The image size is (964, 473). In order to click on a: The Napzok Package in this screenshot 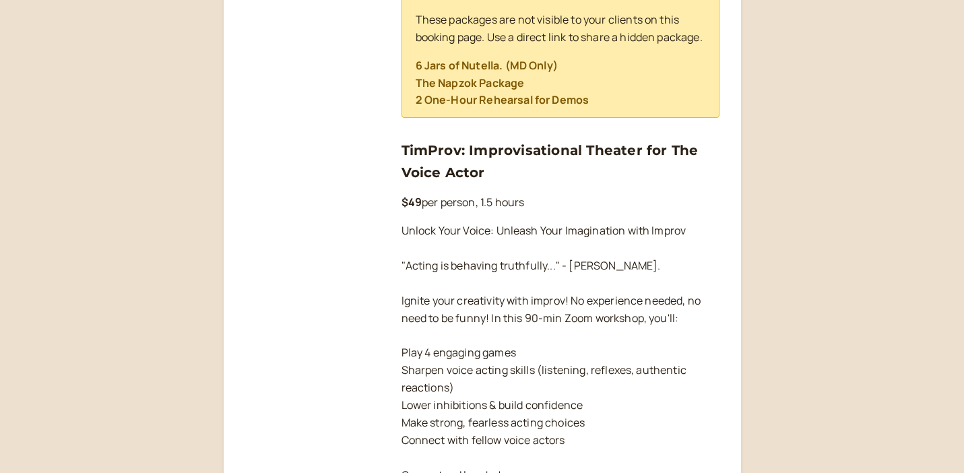, I will do `click(470, 83)`.